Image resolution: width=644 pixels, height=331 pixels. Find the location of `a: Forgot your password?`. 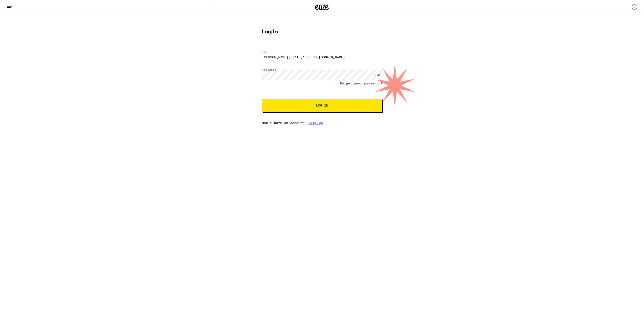

a: Forgot your password? is located at coordinates (361, 83).